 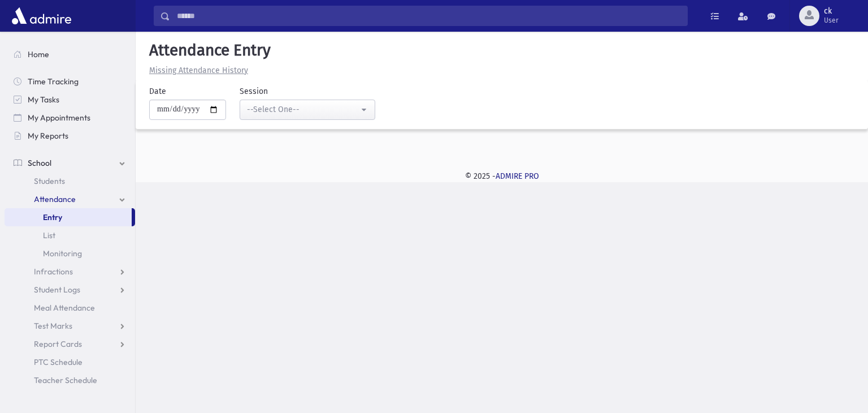 What do you see at coordinates (69, 199) in the screenshot?
I see `a: Attendance` at bounding box center [69, 199].